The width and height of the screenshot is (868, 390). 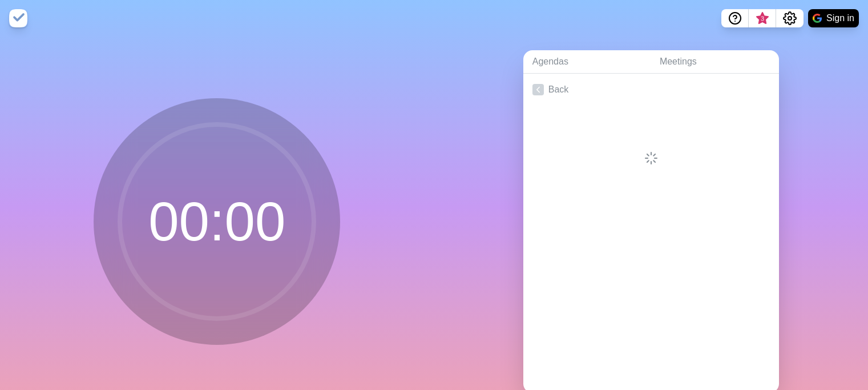 I want to click on button: What’s new, so click(x=762, y=18).